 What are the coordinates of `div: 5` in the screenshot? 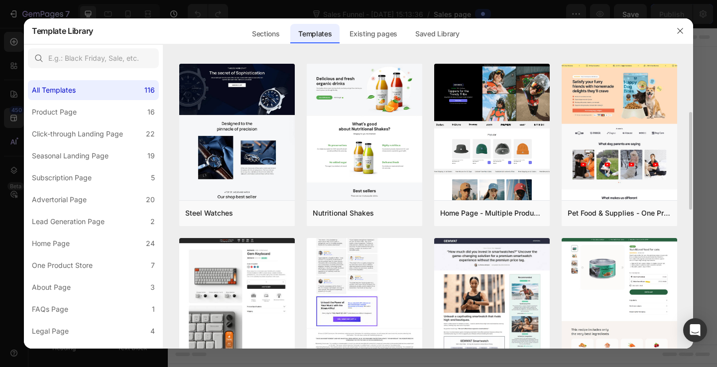 It's located at (153, 178).